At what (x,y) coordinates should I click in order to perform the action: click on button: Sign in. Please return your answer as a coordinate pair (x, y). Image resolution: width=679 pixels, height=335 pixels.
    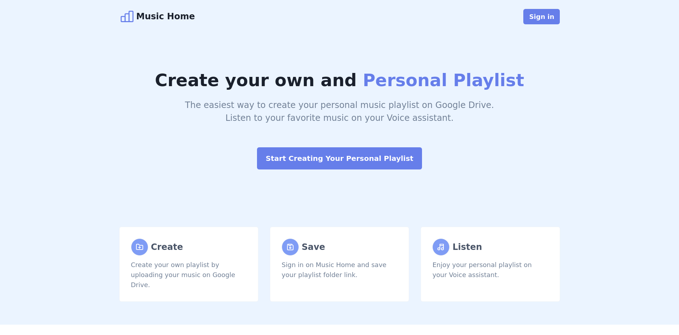
    Looking at the image, I should click on (542, 16).